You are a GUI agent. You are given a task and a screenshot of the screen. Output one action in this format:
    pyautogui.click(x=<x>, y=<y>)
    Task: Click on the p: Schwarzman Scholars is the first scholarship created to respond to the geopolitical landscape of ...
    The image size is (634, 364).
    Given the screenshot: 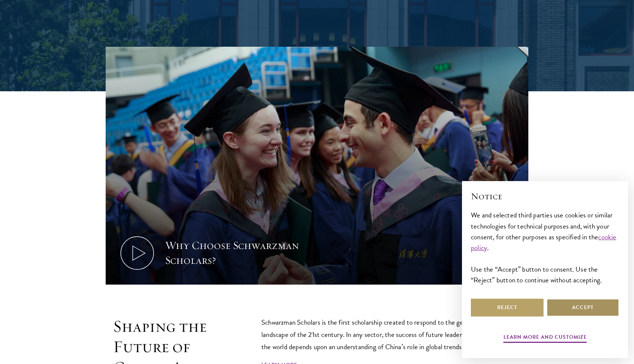 What is the action you would take?
    pyautogui.click(x=378, y=334)
    